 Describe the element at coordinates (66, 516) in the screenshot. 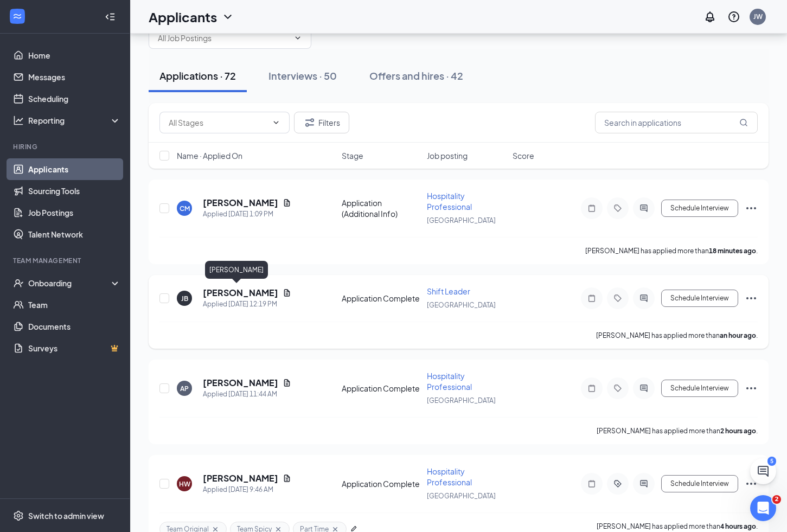

I see `div: Switch to admin view` at that location.